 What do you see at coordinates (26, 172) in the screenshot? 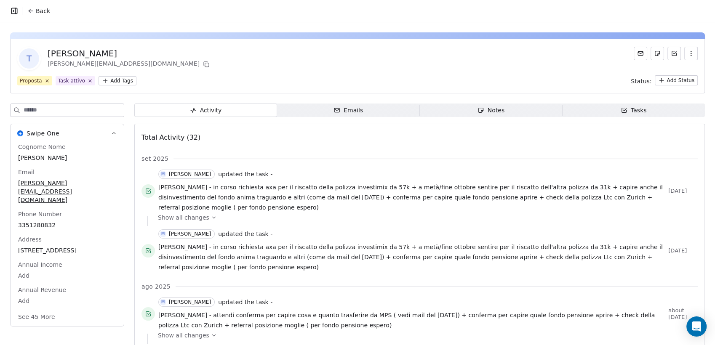
I see `span: Email` at bounding box center [26, 172].